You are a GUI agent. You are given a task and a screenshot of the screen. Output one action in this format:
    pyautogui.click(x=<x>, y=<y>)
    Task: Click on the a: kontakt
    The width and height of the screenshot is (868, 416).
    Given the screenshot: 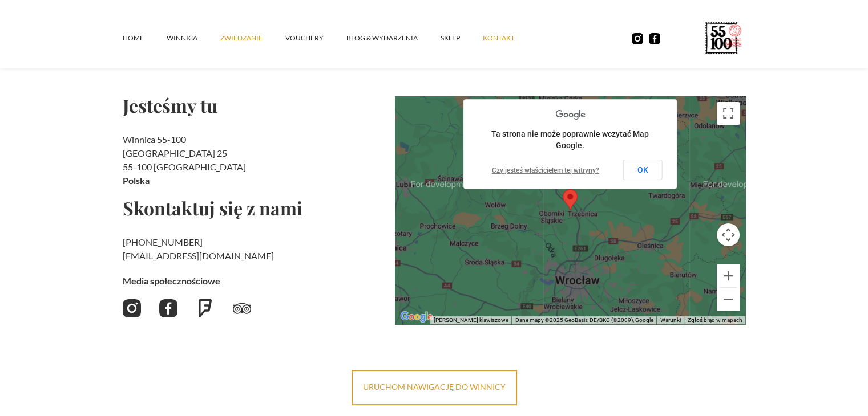 What is the action you would take?
    pyautogui.click(x=510, y=38)
    